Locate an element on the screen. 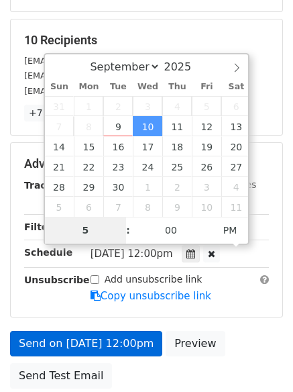  span: September 2, 2025 is located at coordinates (118, 106).